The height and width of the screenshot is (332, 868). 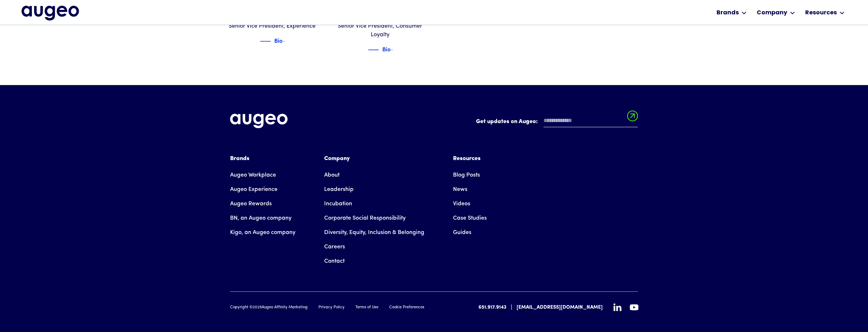 I want to click on a: Cookie Preferences, so click(x=407, y=307).